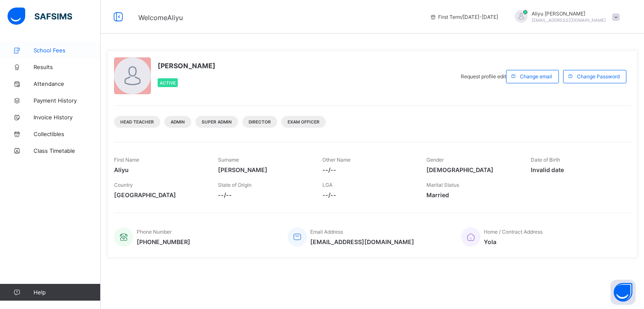 The image size is (644, 309). I want to click on button: Open asap, so click(623, 292).